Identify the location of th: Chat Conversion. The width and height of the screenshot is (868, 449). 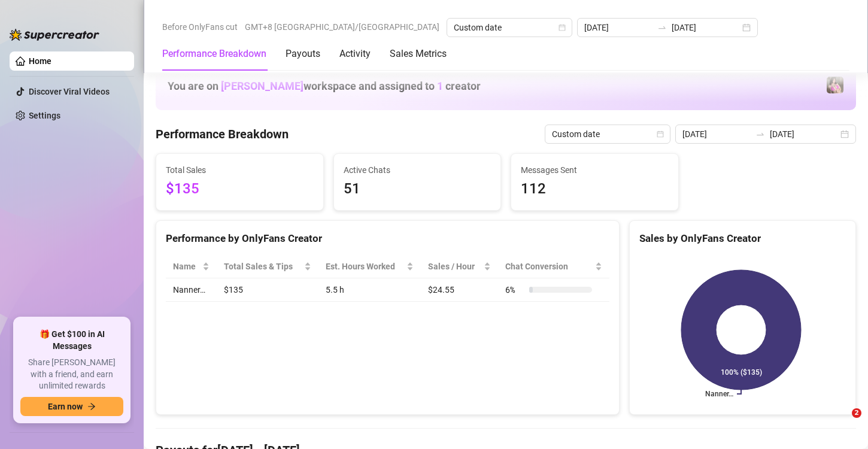
(553, 266).